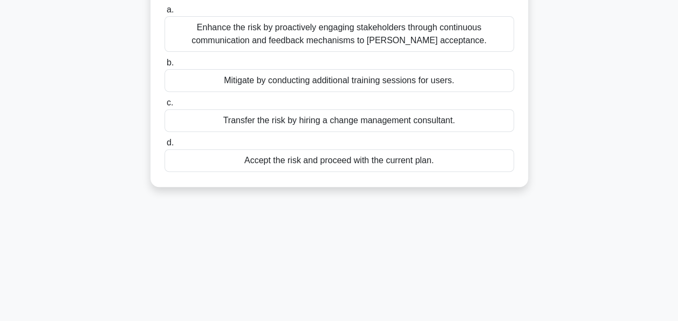 This screenshot has height=321, width=678. I want to click on div: Enhance the risk by proactively engaging stakeholders through continuous communication and feedba..., so click(339, 34).